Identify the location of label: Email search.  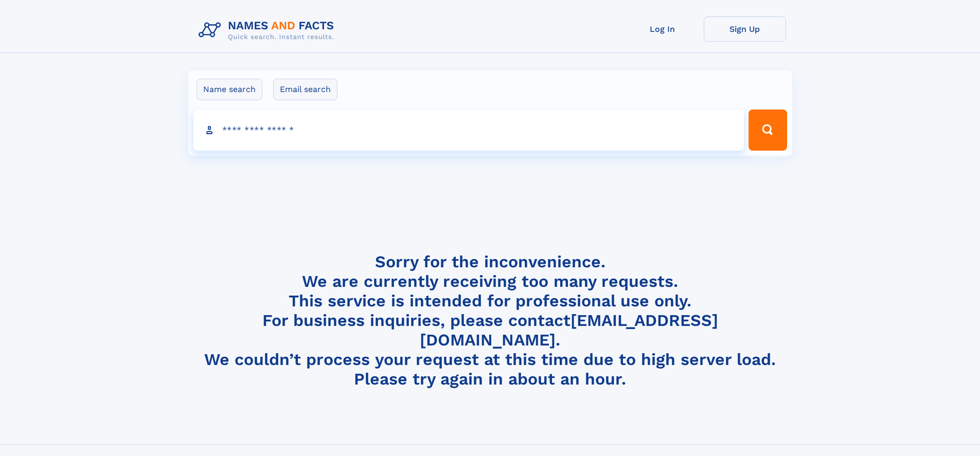
(305, 89).